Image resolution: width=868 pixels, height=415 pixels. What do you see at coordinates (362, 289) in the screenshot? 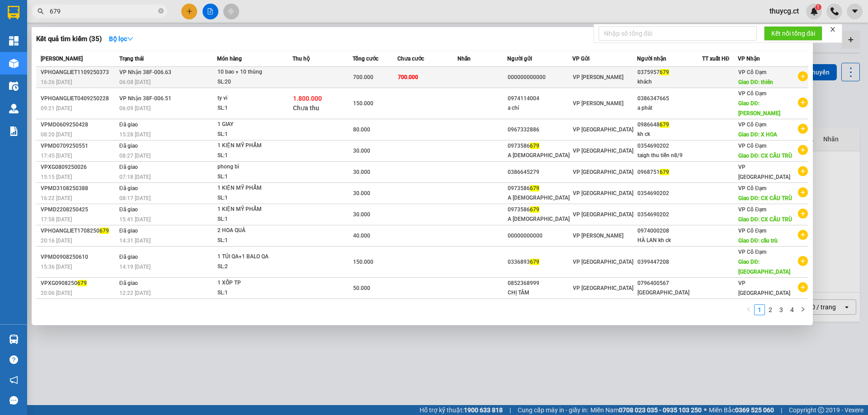
I see `span: 50.000` at bounding box center [362, 289].